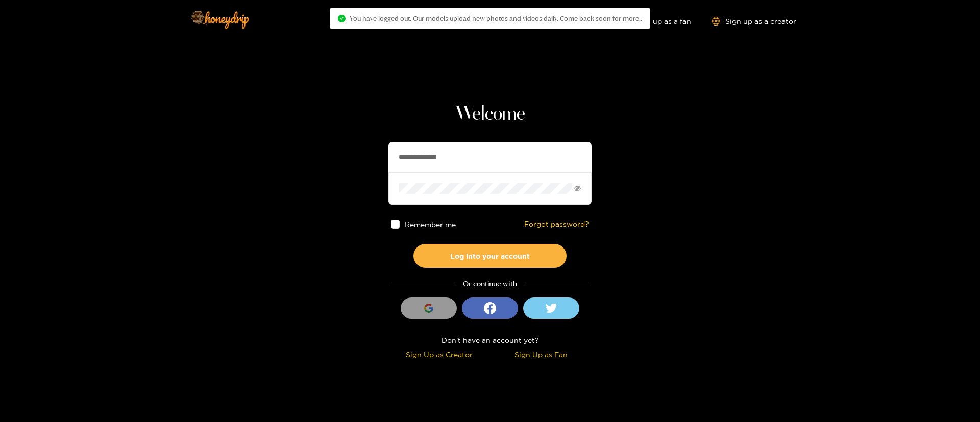  I want to click on button: Log into your account, so click(490, 256).